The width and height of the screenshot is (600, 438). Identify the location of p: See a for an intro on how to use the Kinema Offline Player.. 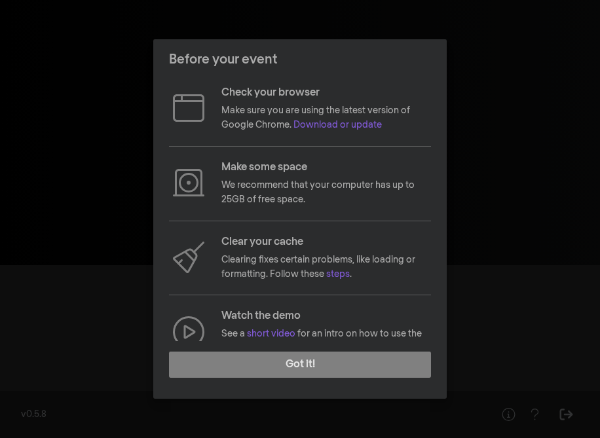
(326, 341).